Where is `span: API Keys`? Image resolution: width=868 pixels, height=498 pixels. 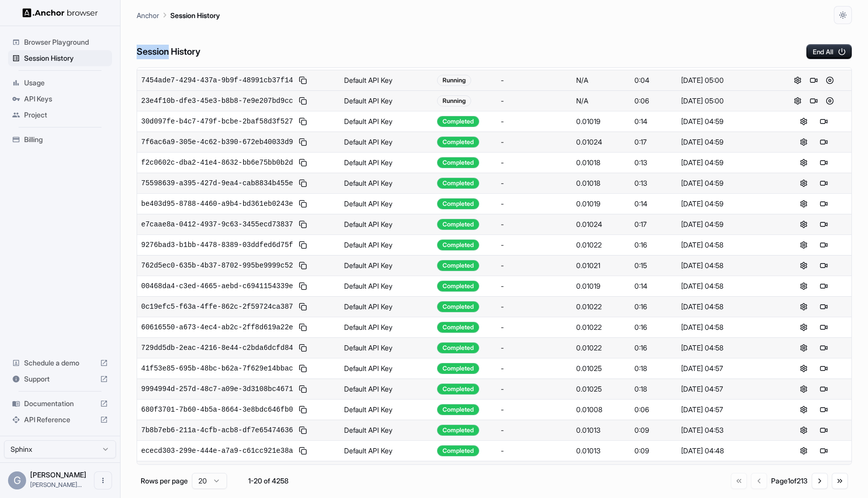
span: API Keys is located at coordinates (66, 99).